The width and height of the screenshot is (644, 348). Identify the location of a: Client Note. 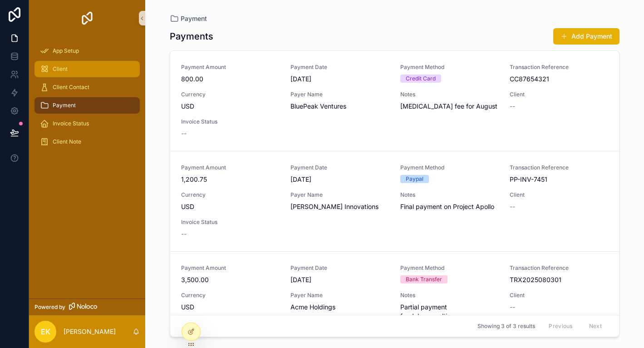
(87, 142).